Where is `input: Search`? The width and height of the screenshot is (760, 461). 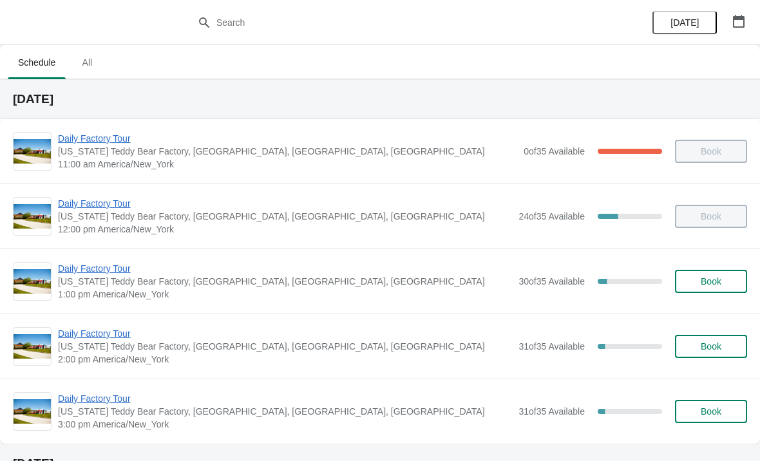
input: Search is located at coordinates (393, 23).